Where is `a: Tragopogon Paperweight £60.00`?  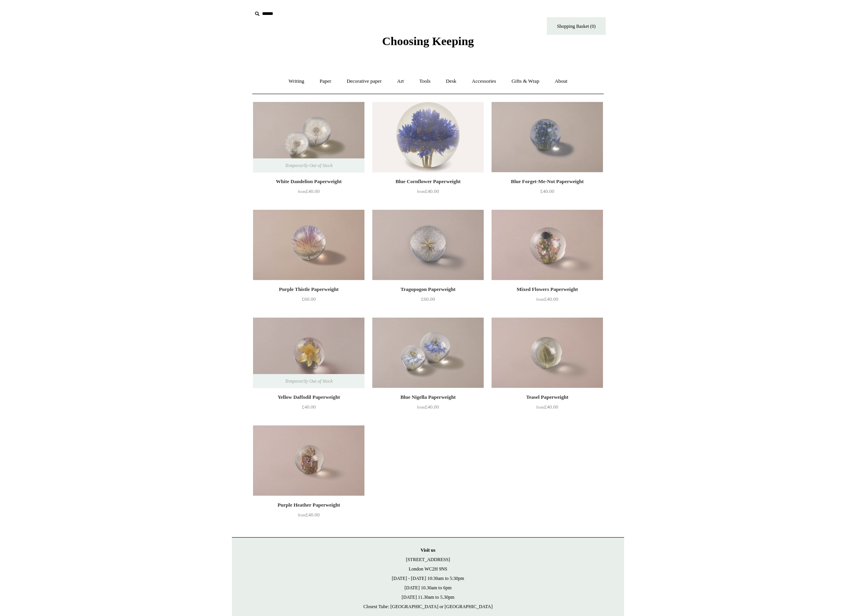 a: Tragopogon Paperweight £60.00 is located at coordinates (428, 300).